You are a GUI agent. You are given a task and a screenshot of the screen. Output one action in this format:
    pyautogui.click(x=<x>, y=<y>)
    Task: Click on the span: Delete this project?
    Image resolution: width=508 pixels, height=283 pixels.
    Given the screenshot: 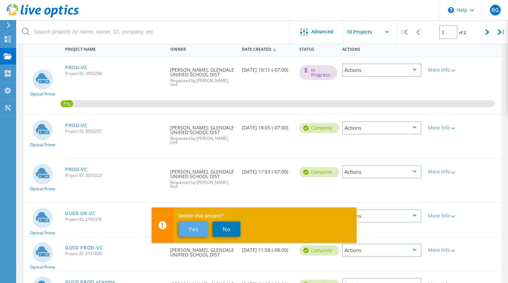 What is the action you would take?
    pyautogui.click(x=265, y=216)
    